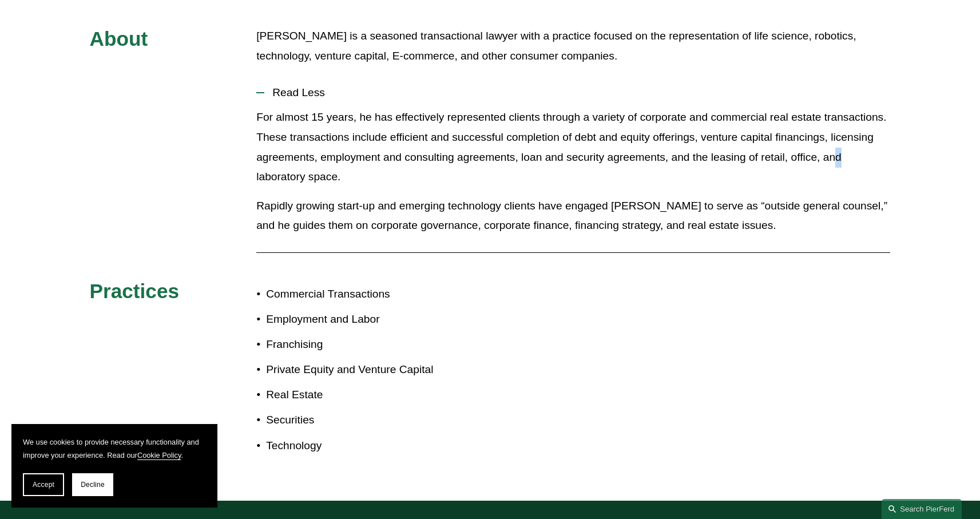 The height and width of the screenshot is (519, 980). I want to click on section: Cookie banner, so click(114, 465).